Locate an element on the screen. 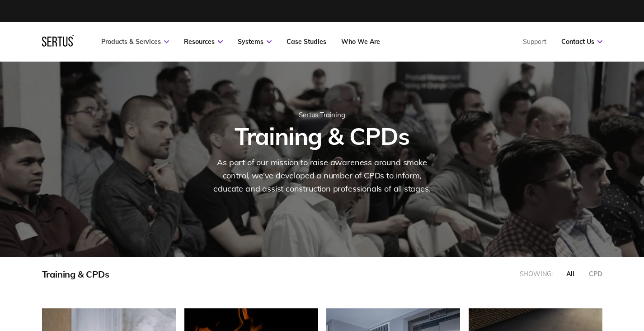  a: Support is located at coordinates (535, 42).